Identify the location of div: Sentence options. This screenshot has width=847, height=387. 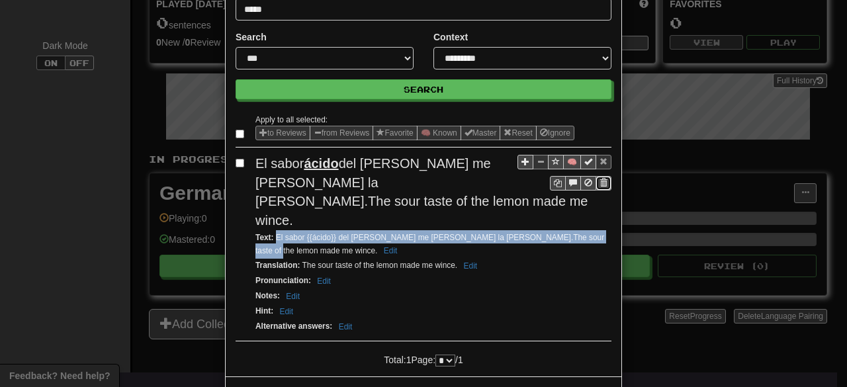
(415, 133).